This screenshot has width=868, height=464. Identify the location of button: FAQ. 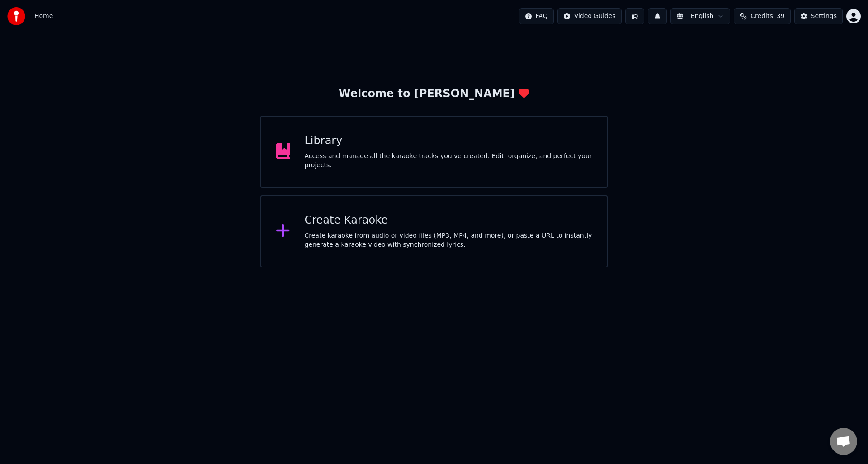
(536, 16).